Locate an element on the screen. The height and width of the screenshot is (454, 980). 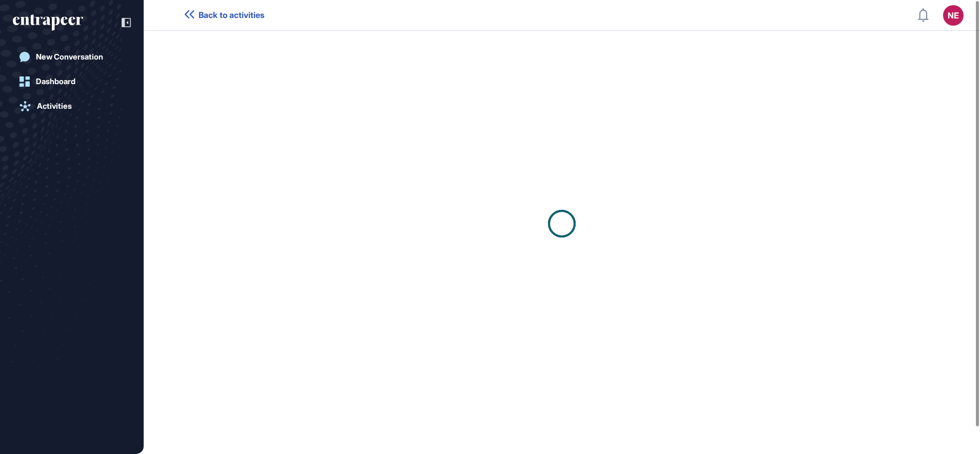
div: New Conversation is located at coordinates (70, 57).